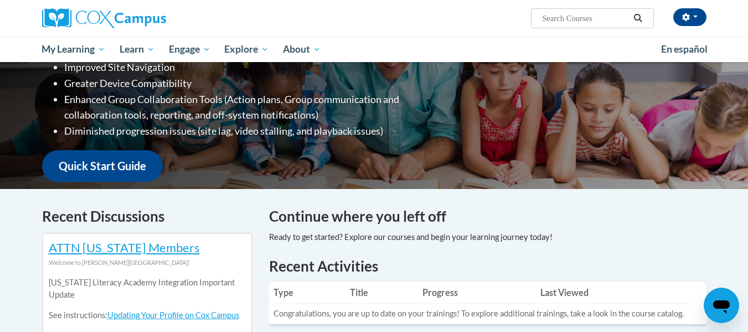  Describe the element at coordinates (612, 293) in the screenshot. I see `th: Last Viewed` at that location.